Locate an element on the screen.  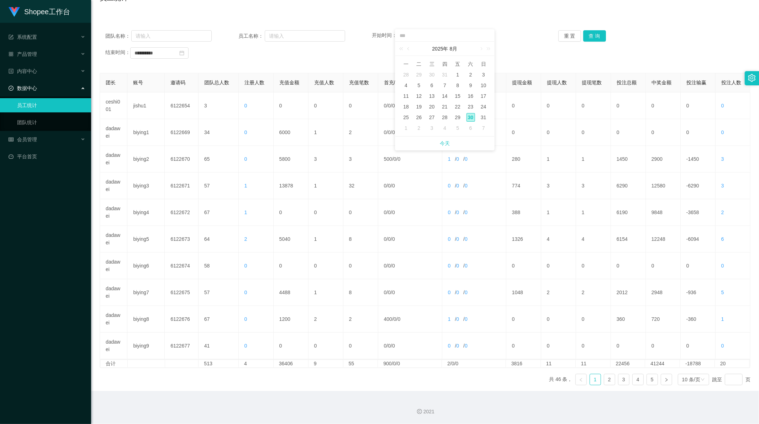
td: 2025年8月10日 is located at coordinates (483, 85).